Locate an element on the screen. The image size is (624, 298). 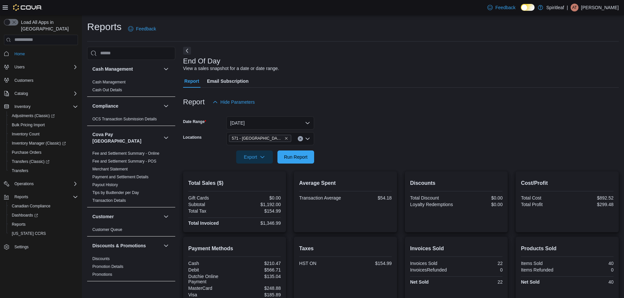
div: Allen T is located at coordinates (574, 8).